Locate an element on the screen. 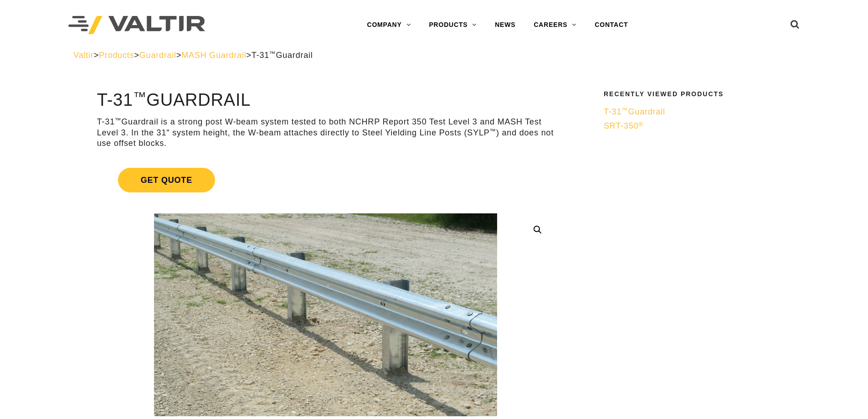 Image resolution: width=868 pixels, height=419 pixels. a: NEWS is located at coordinates (505, 25).